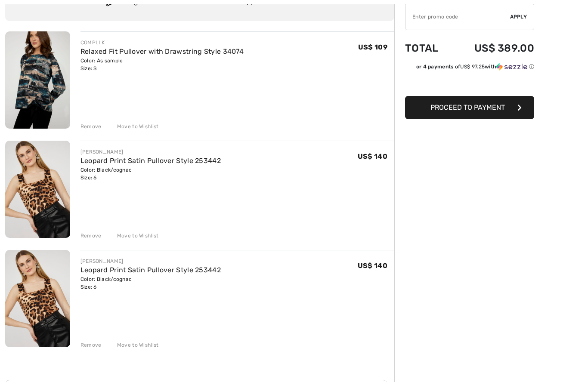 The image size is (588, 382). What do you see at coordinates (493, 48) in the screenshot?
I see `td: US$ 389.00` at bounding box center [493, 48].